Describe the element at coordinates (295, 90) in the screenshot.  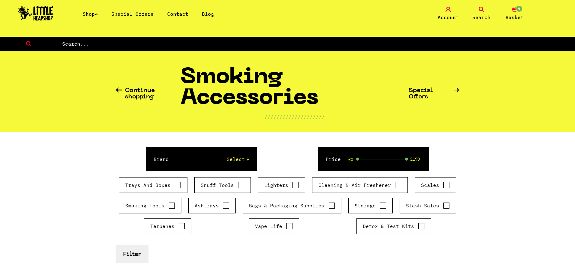
I see `h1: Smoking Accessories` at that location.